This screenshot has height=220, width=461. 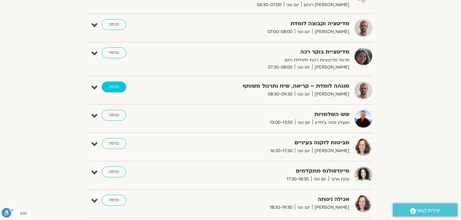 What do you see at coordinates (425, 210) in the screenshot?
I see `a: יצירת קשר` at bounding box center [425, 210].